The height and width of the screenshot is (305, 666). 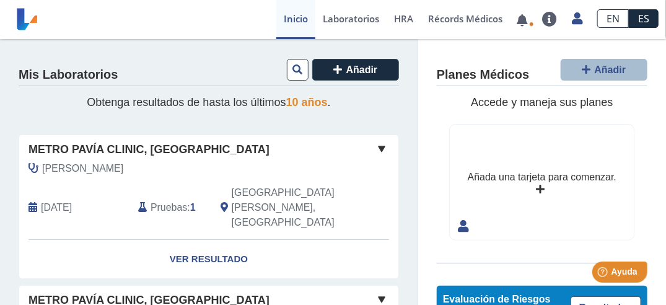 What do you see at coordinates (612, 19) in the screenshot?
I see `a: EN` at bounding box center [612, 19].